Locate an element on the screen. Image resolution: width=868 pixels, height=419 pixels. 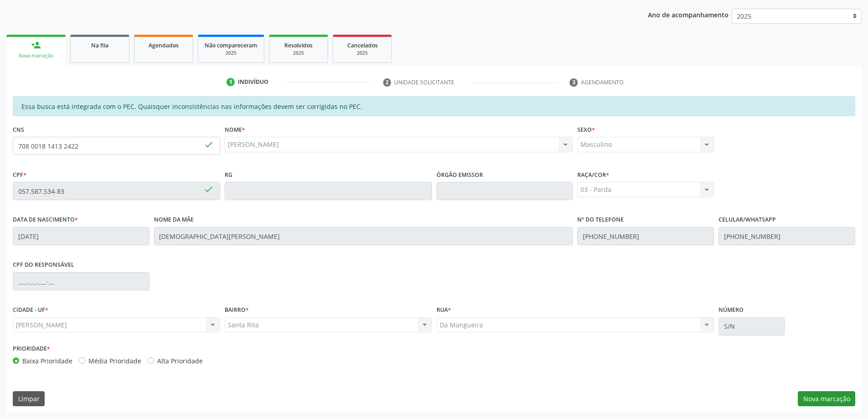
div: person_add is located at coordinates (36, 45).